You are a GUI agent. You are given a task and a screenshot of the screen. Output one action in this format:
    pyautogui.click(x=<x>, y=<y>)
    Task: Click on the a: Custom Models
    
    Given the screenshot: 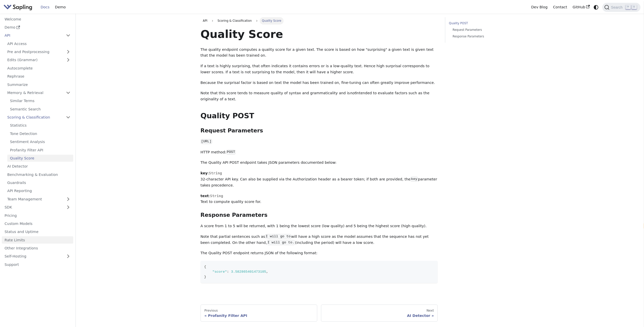 What is the action you would take?
    pyautogui.click(x=37, y=224)
    